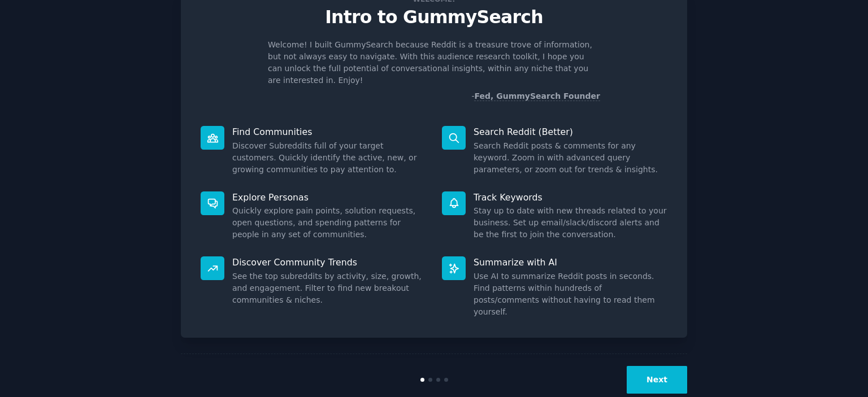 This screenshot has width=868, height=397. Describe the element at coordinates (570, 157) in the screenshot. I see `dd: Search Reddit posts & comments for any keyword. Zoom in with advanced query parameters, or zoom o...` at that location.